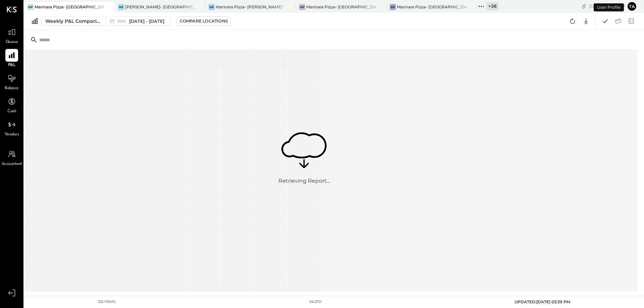 Image resolution: width=644 pixels, height=308 pixels. I want to click on span: Vendors, so click(12, 135).